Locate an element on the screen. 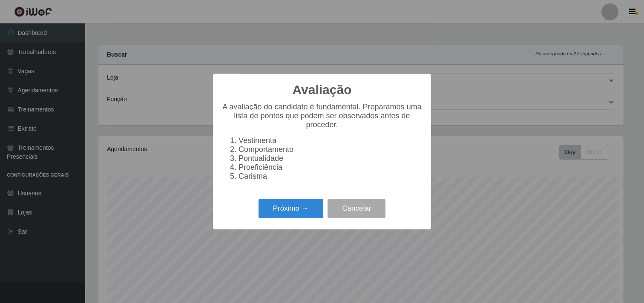 The width and height of the screenshot is (644, 303). li: Carisma is located at coordinates (331, 176).